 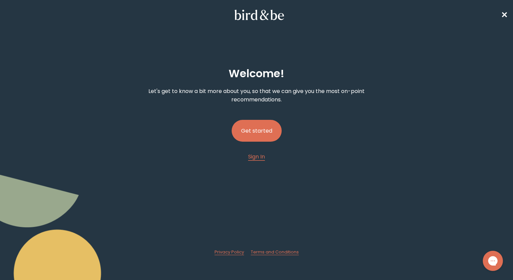 I want to click on a: Terms and Conditions, so click(x=274, y=252).